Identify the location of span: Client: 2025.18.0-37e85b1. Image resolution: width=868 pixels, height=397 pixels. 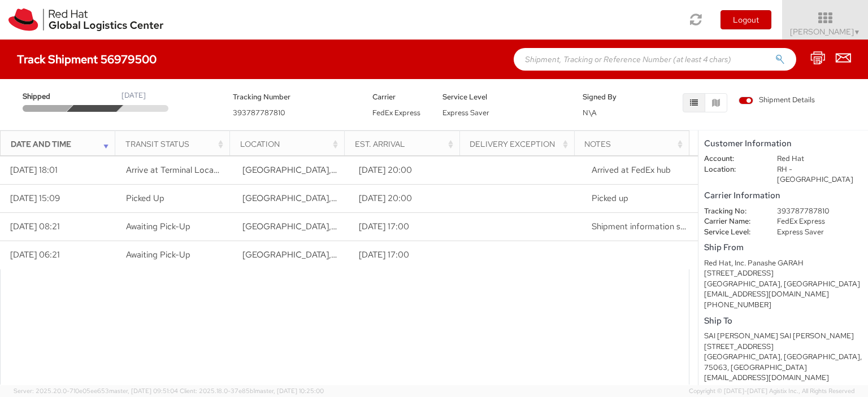
(251, 391).